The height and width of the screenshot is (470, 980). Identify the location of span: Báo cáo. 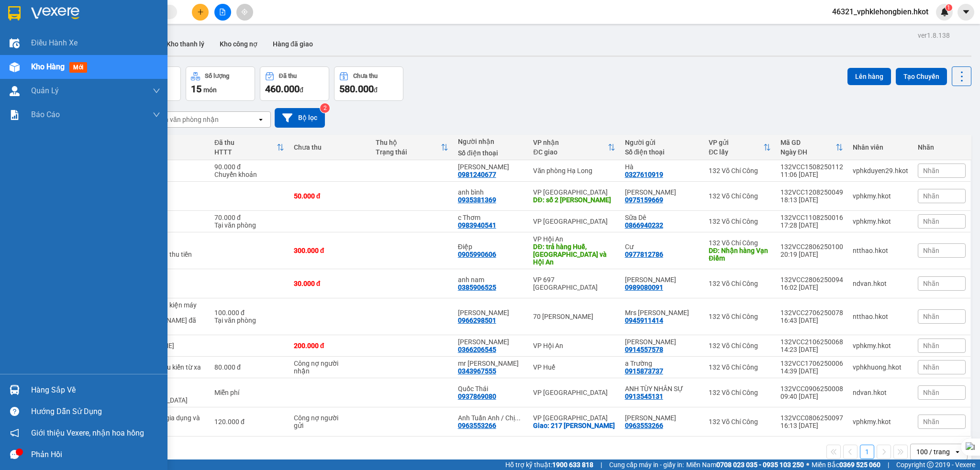
(46, 114).